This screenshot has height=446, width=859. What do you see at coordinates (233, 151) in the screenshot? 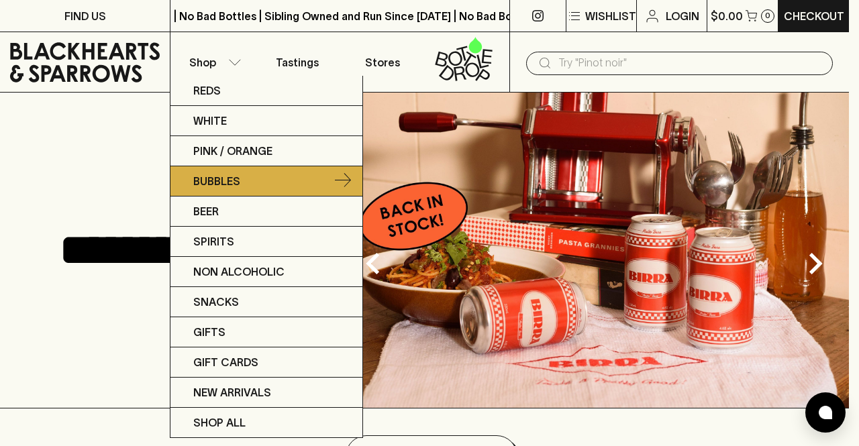
I see `p: Pink / Orange` at bounding box center [233, 151].